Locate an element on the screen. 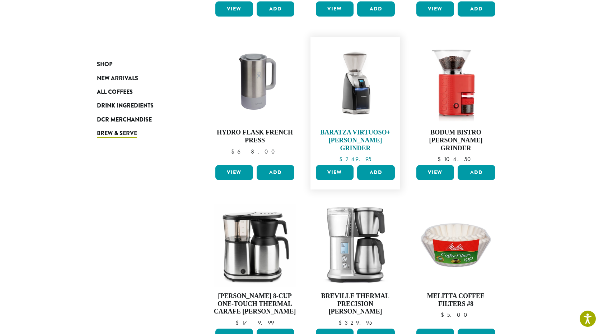  bdi: 329.95 is located at coordinates (356, 322).